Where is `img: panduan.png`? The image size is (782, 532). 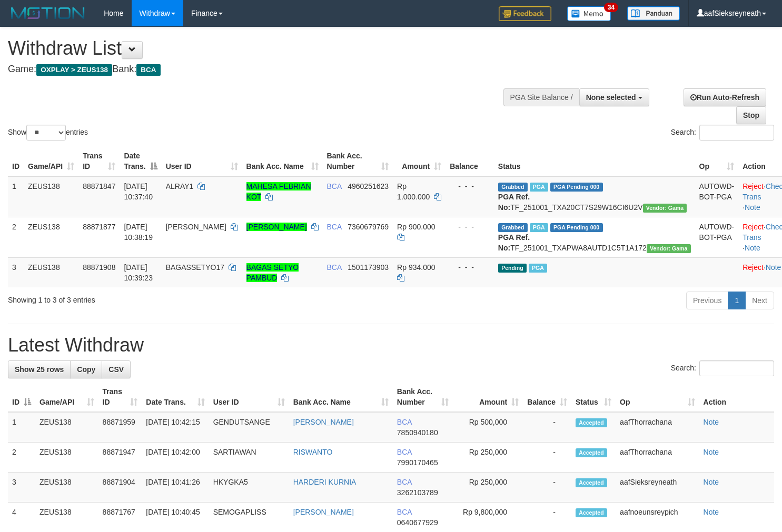 img: panduan.png is located at coordinates (654, 13).